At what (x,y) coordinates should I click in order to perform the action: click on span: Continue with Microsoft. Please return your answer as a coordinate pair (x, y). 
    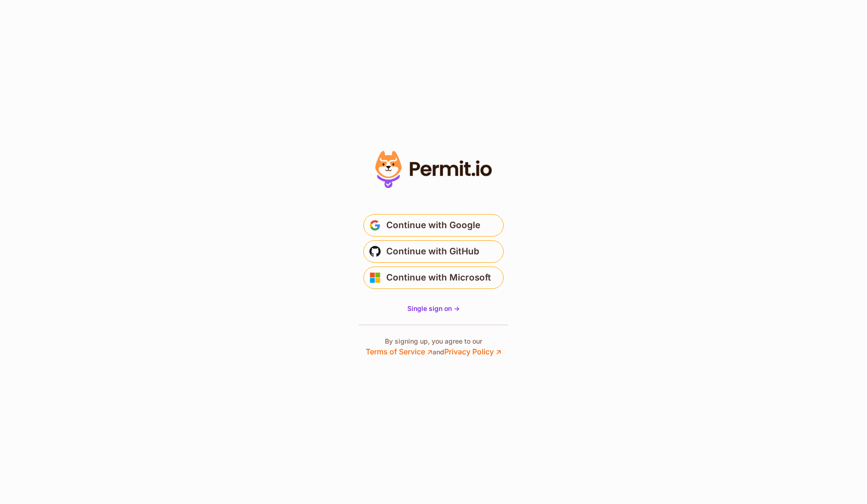
    Looking at the image, I should click on (439, 278).